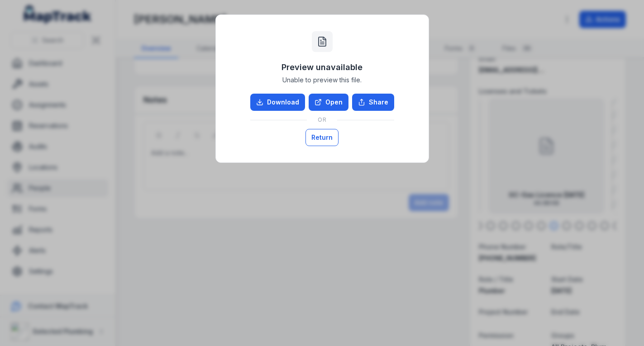  What do you see at coordinates (322, 80) in the screenshot?
I see `span: Unable to preview this file.` at bounding box center [322, 80].